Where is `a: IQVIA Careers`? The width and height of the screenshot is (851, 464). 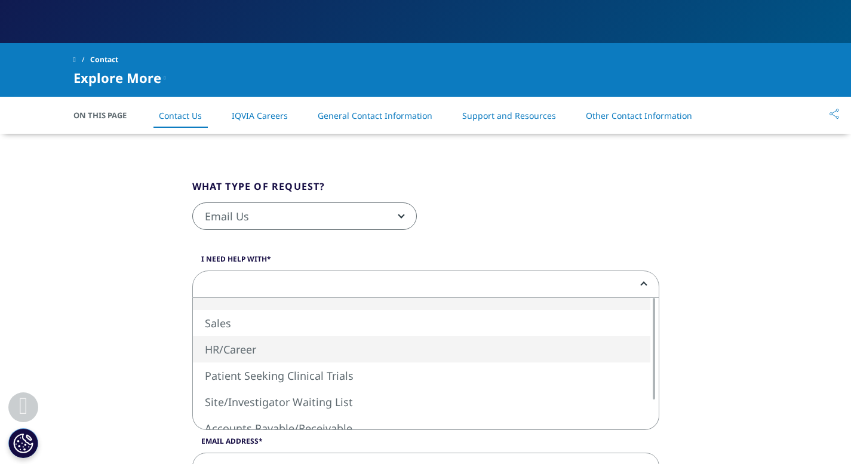
a: IQVIA Careers is located at coordinates (260, 115).